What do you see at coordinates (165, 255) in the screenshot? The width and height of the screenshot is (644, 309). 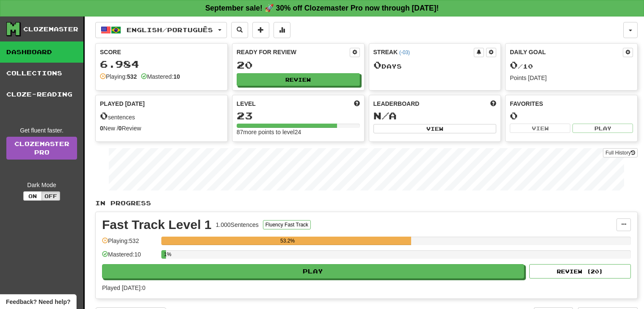 I see `div: 1%` at bounding box center [165, 255].